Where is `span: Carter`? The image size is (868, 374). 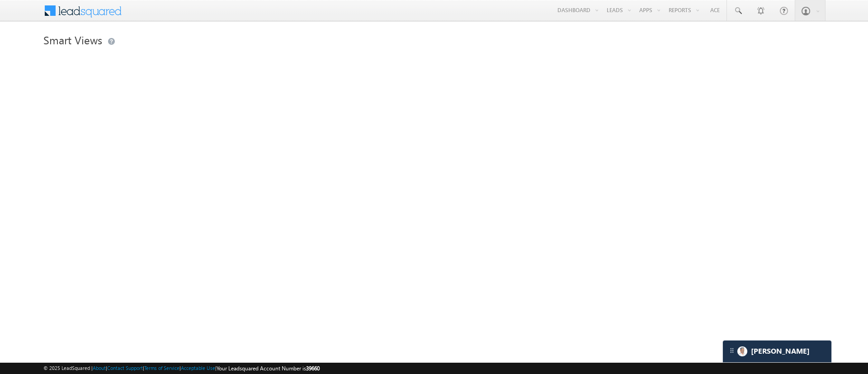
span: Carter is located at coordinates (780, 351).